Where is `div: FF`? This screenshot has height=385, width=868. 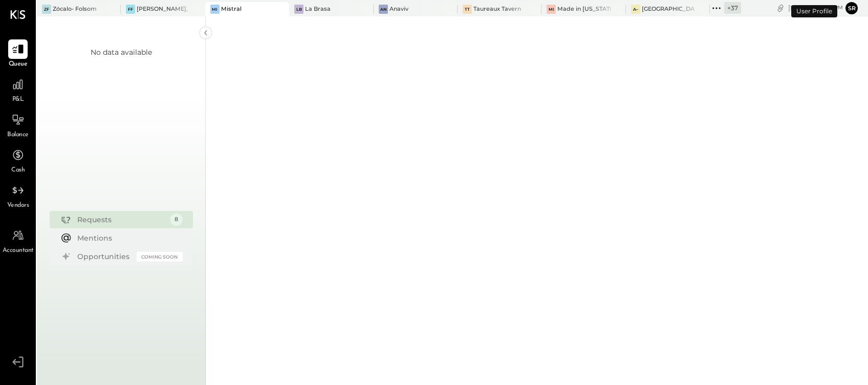 div: FF is located at coordinates (131, 9).